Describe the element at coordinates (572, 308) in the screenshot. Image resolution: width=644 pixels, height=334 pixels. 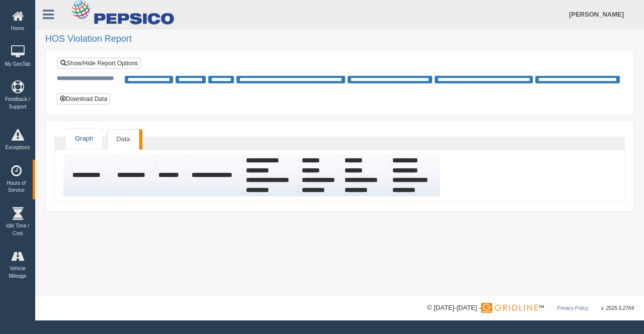
I see `a: Privacy Policy` at that location.